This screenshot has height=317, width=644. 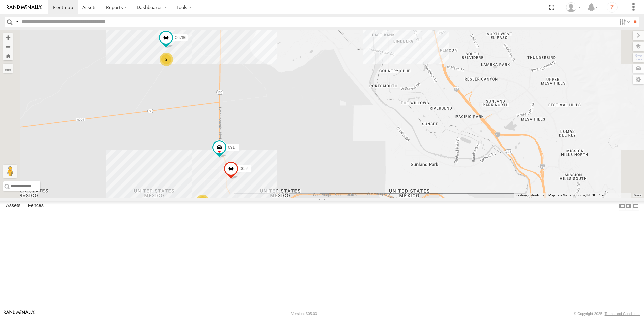 What do you see at coordinates (244, 168) in the screenshot?
I see `span: 0054` at bounding box center [244, 168].